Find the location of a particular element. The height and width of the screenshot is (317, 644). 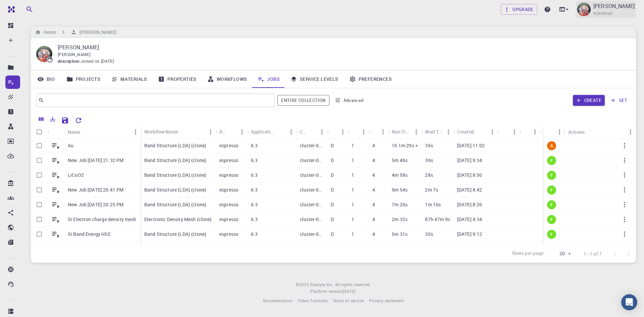

div: Icon is located at coordinates (56, 132).